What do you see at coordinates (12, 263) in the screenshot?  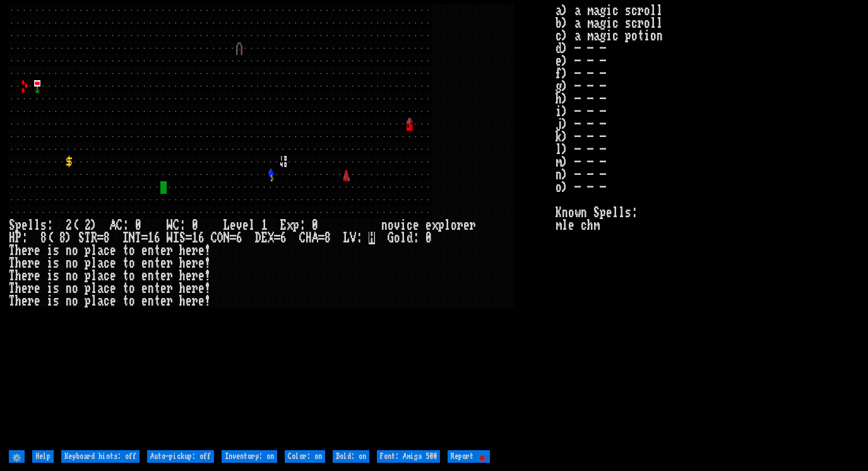 I see `div: T` at bounding box center [12, 263].